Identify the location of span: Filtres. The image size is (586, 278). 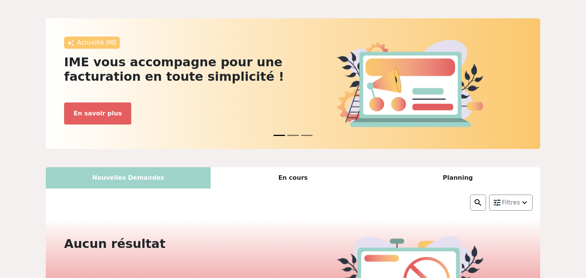
(511, 203).